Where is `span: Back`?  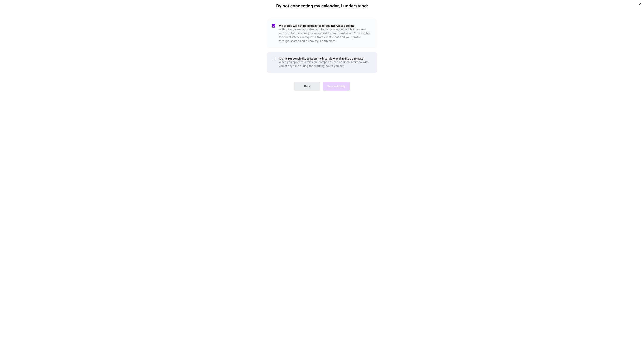 span: Back is located at coordinates (307, 86).